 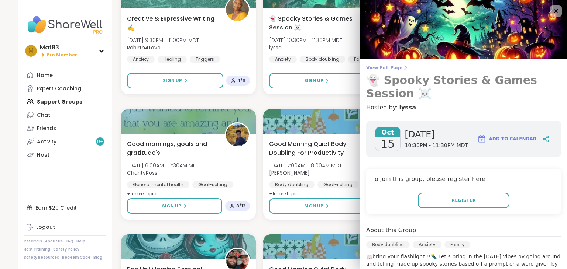 I want to click on div: Earn $20 Credit, so click(x=65, y=208).